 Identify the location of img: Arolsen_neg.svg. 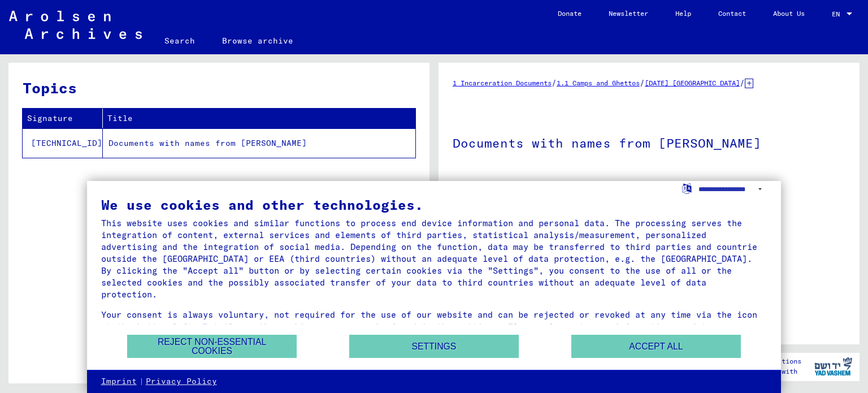
(75, 25).